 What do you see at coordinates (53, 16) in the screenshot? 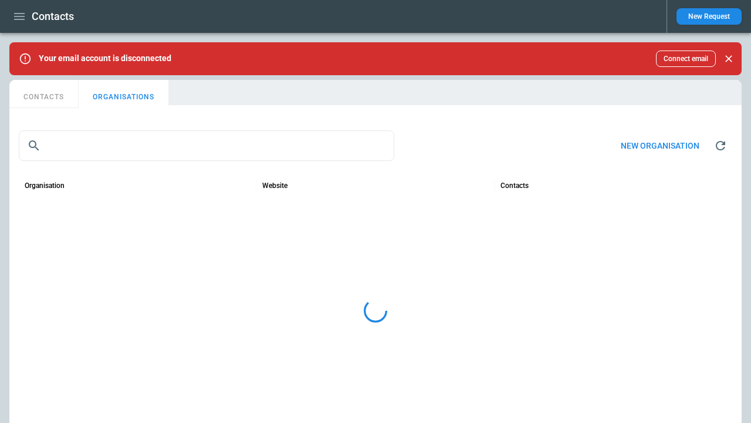
I see `h1: Contacts` at bounding box center [53, 16].